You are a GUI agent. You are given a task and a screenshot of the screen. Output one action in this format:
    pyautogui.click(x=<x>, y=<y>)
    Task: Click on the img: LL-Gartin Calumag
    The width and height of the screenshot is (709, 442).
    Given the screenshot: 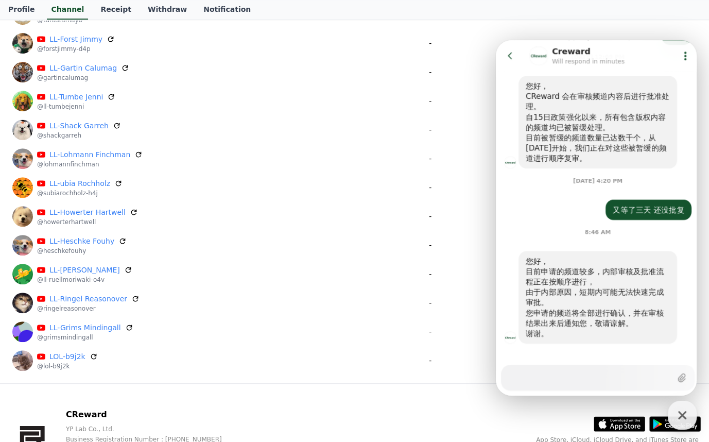 What is the action you would take?
    pyautogui.click(x=23, y=72)
    